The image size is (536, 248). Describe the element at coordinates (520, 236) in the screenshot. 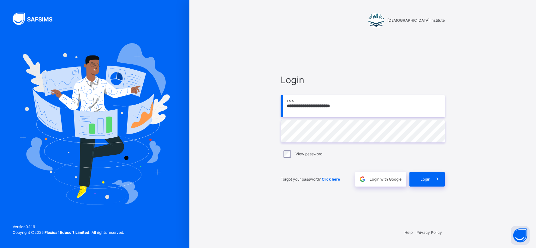

I see `button: Open asap` at that location.